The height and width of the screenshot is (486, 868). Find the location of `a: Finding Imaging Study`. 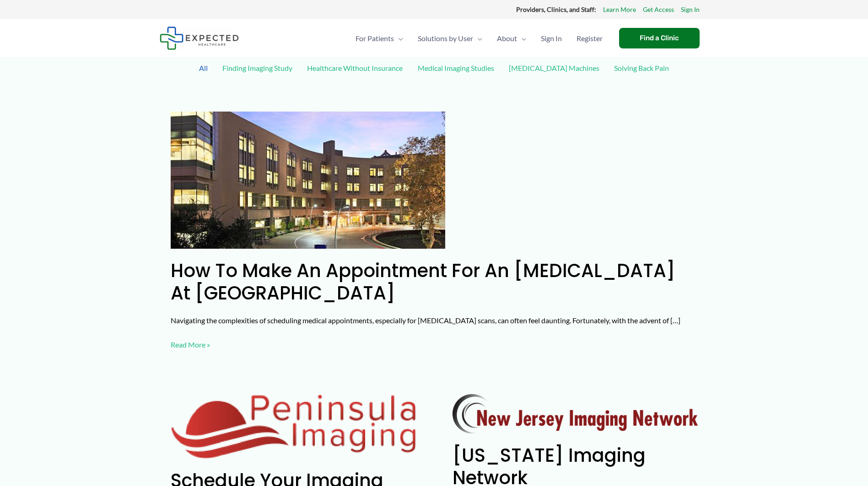

a: Finding Imaging Study is located at coordinates (257, 67).